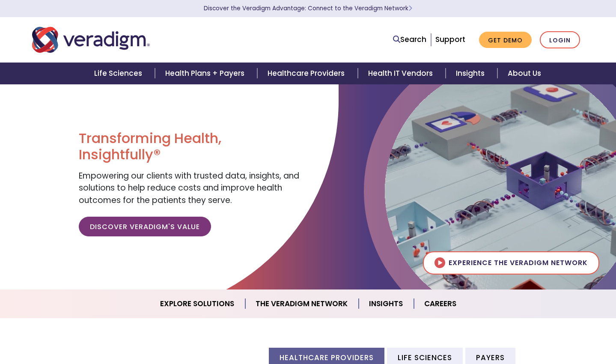  Describe the element at coordinates (451, 39) in the screenshot. I see `a: Support` at that location.